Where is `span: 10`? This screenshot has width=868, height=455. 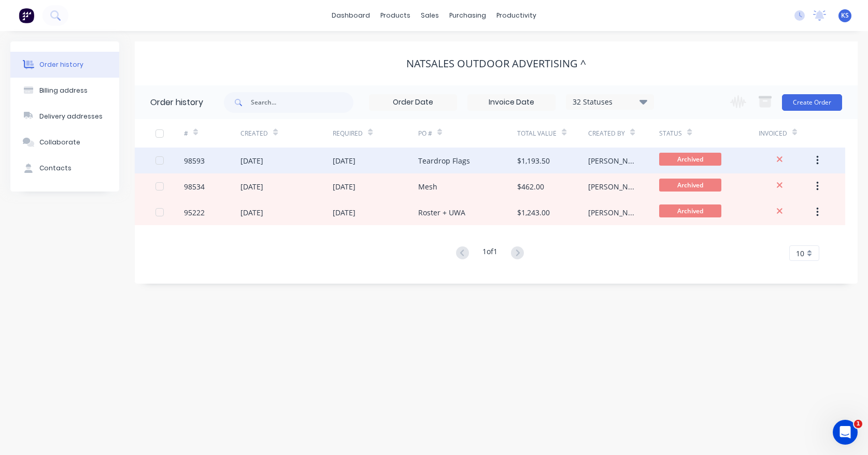 span: 10 is located at coordinates (800, 253).